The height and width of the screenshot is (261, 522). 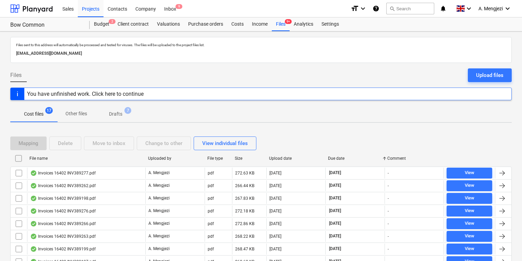 What do you see at coordinates (85, 94) in the screenshot?
I see `div: You have unfinished work. Click here to continue` at bounding box center [85, 94].